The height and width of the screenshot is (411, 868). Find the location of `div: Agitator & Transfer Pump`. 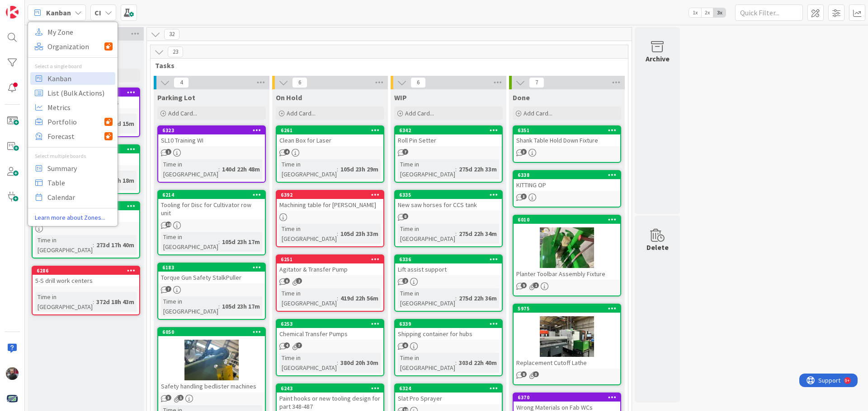

div: Agitator & Transfer Pump is located at coordinates (330, 270).